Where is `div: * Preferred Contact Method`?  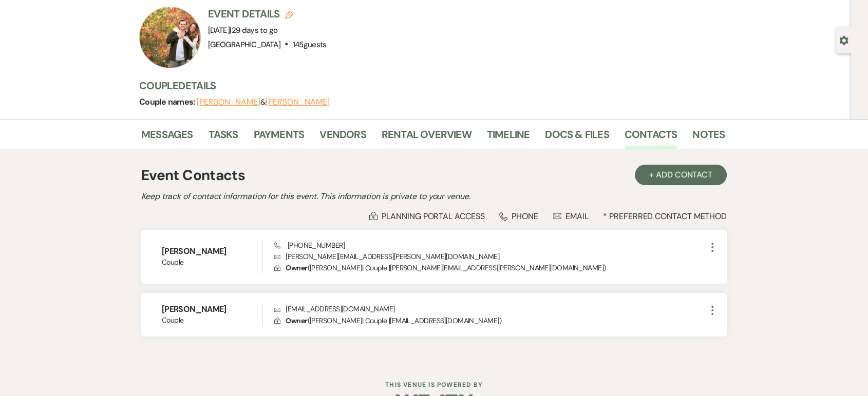
div: * Preferred Contact Method is located at coordinates (434, 216).